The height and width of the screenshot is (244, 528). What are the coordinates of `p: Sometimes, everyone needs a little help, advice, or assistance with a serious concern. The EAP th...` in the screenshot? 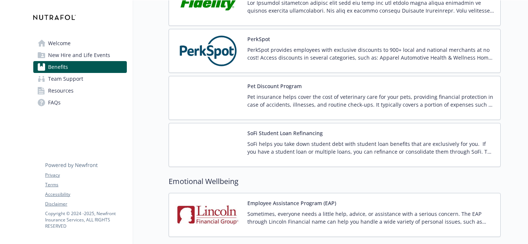 It's located at (371, 217).